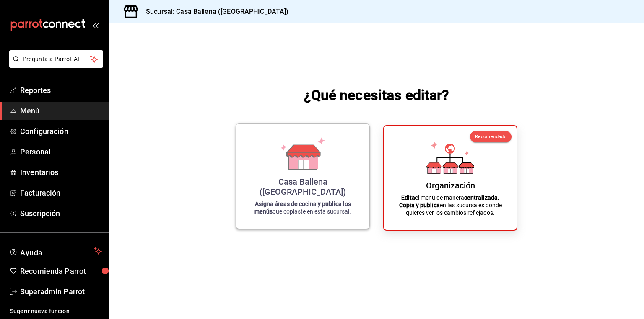 The image size is (644, 319). I want to click on span: Suscripción, so click(61, 213).